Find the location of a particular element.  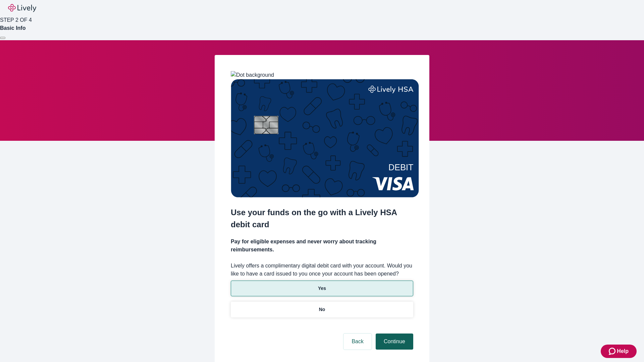

svg: Zendesk support icon is located at coordinates (613, 351).